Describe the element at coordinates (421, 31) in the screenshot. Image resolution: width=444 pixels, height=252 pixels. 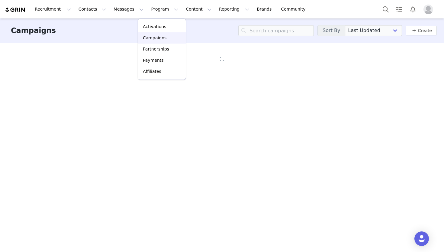
I see `button: Create` at that location.